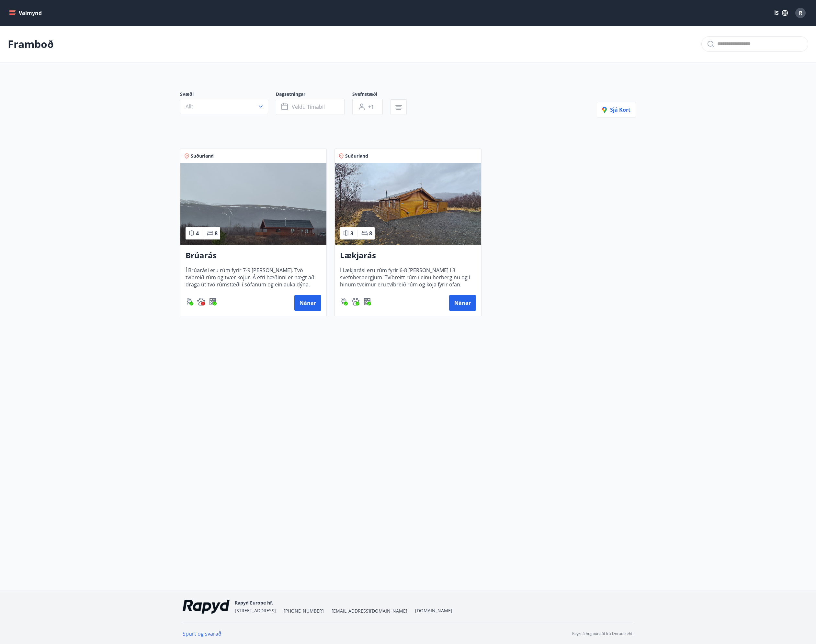 This screenshot has height=644, width=816. Describe the element at coordinates (800, 13) in the screenshot. I see `button: R` at that location.